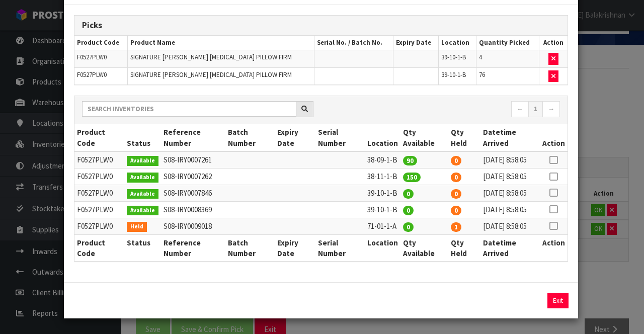  What do you see at coordinates (382, 176) in the screenshot?
I see `td: 38-11-1-B` at bounding box center [382, 176].